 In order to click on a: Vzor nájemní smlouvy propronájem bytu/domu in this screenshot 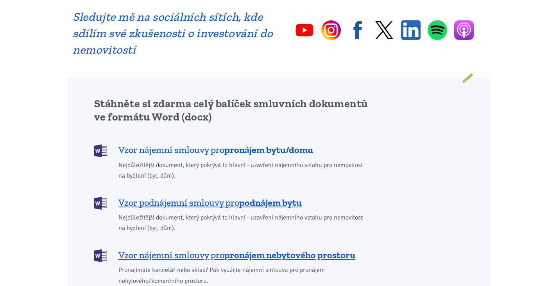, I will do `click(231, 150)`.